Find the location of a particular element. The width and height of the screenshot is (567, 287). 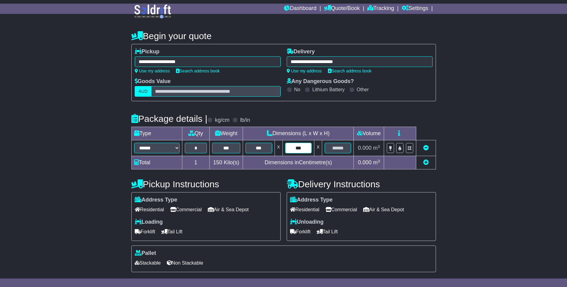

label: Goods Value is located at coordinates (153, 82).